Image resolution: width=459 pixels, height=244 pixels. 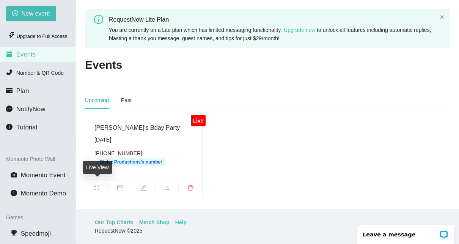 I want to click on span: credit-card, so click(x=9, y=90).